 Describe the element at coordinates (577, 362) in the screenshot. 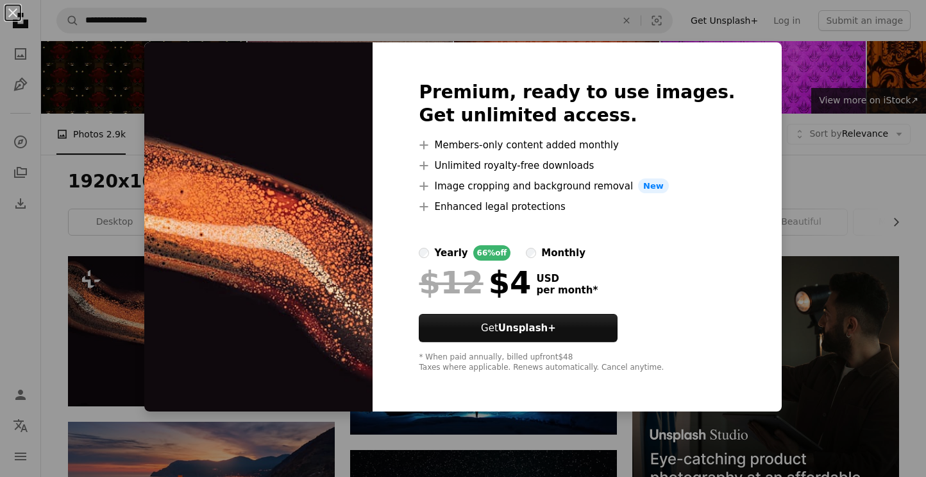

I see `div: * When paid annually, billed upfront $48 Taxes where applicable. Renews automatically. Cancel any...` at that location.